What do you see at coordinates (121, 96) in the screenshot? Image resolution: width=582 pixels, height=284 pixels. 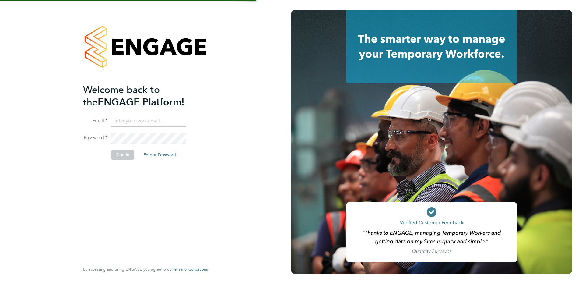 I see `span: Welcome back to the` at bounding box center [121, 96].